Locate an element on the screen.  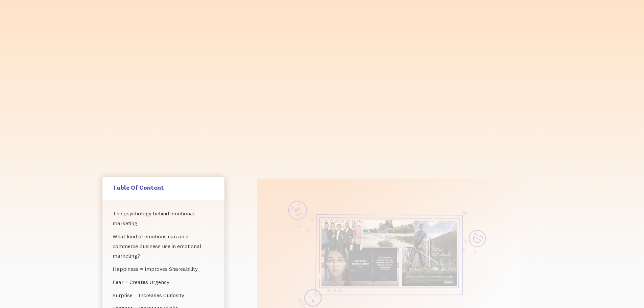
a: Happiness = Improves Shareability is located at coordinates (164, 269).